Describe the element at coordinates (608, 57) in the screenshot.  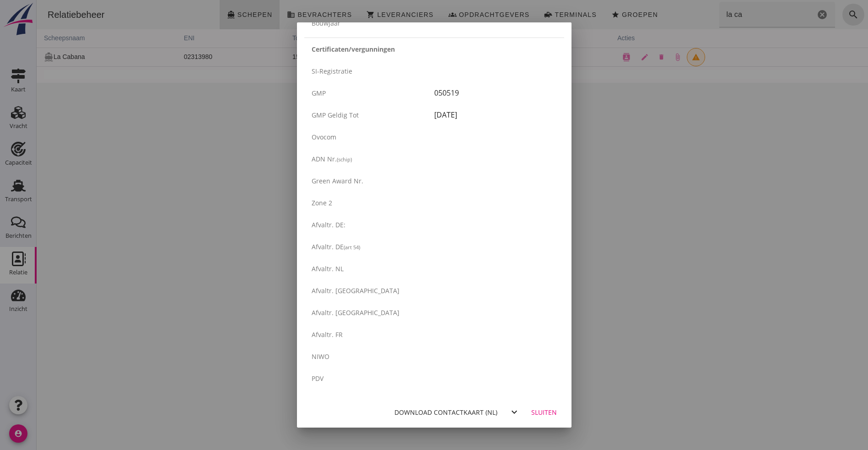
I see `i: edit` at that location.